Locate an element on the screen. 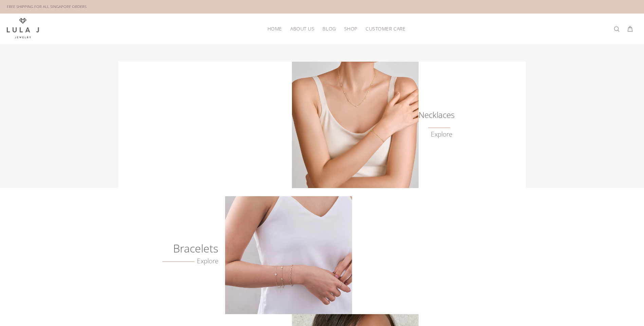 The image size is (644, 326). a: HOME is located at coordinates (275, 29).